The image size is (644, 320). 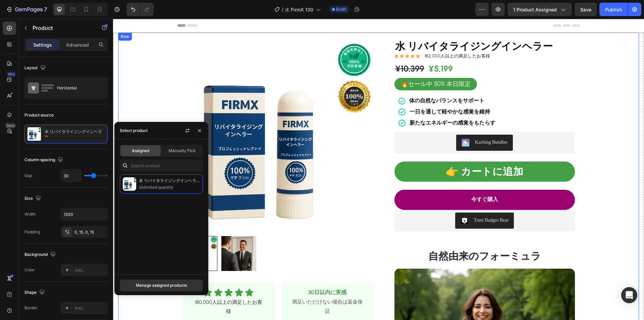 I want to click on div: 50%, so click(x=327, y=65).